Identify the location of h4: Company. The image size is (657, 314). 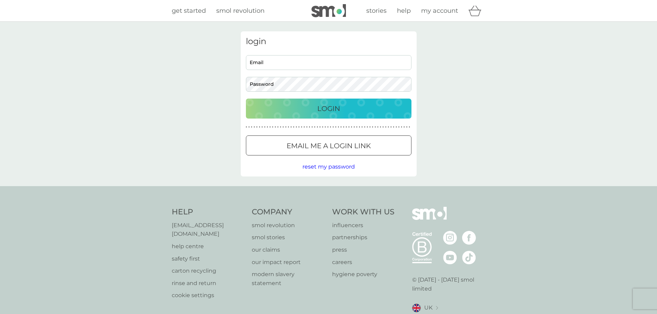
(288, 212).